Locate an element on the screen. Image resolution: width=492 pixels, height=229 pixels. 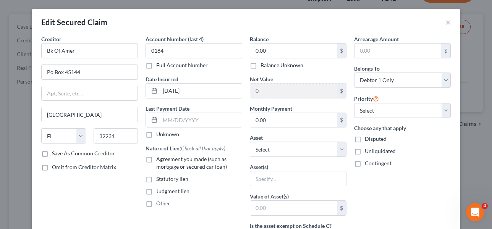
span: Belongs To is located at coordinates (367, 68).